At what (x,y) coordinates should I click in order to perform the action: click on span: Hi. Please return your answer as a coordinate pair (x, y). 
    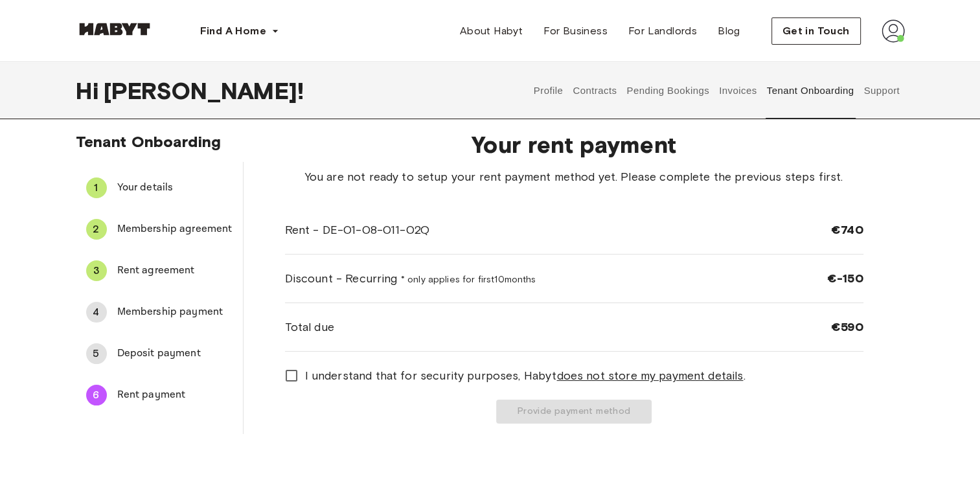
    Looking at the image, I should click on (89, 91).